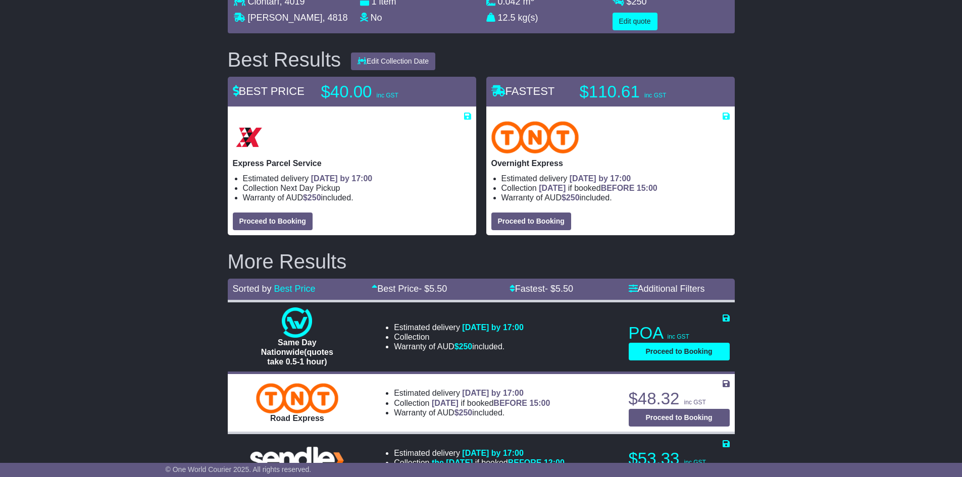 The image size is (962, 477). What do you see at coordinates (249, 137) in the screenshot?
I see `img: Border Express: Express Parcel Service` at bounding box center [249, 137].